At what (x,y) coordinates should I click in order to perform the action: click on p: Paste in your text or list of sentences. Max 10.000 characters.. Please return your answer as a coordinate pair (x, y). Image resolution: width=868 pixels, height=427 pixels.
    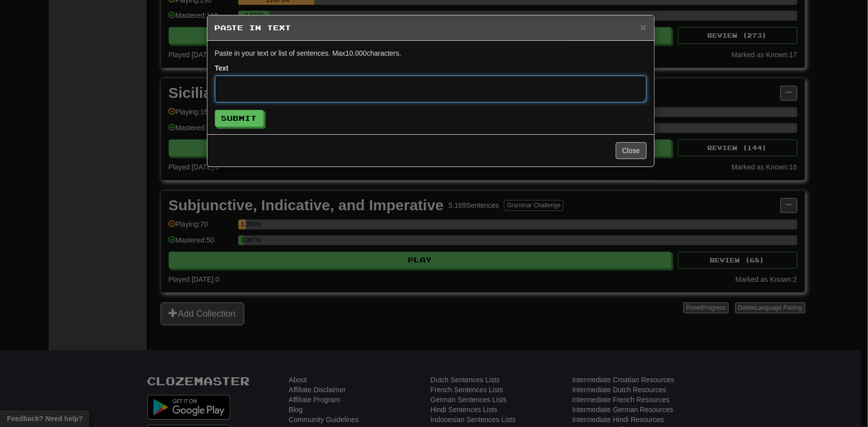
    Looking at the image, I should click on (431, 53).